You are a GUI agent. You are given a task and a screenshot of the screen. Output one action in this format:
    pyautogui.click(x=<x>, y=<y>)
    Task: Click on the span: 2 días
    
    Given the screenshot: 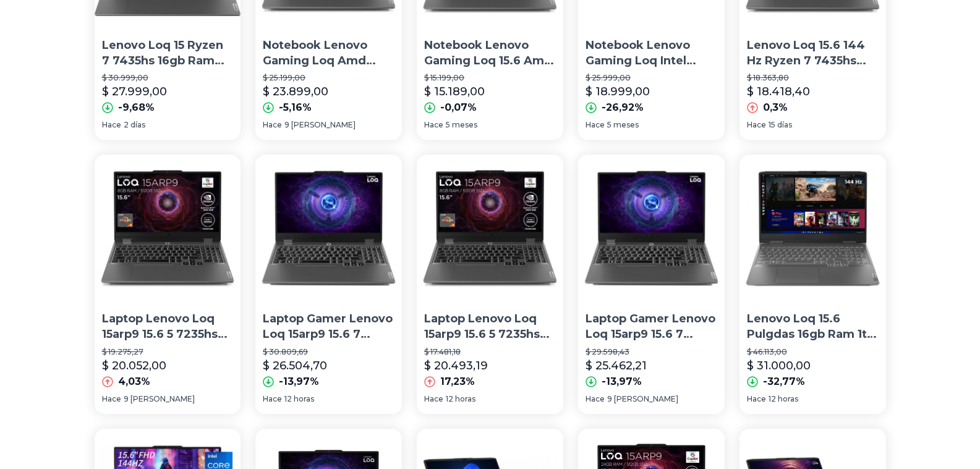 What is the action you would take?
    pyautogui.click(x=134, y=125)
    